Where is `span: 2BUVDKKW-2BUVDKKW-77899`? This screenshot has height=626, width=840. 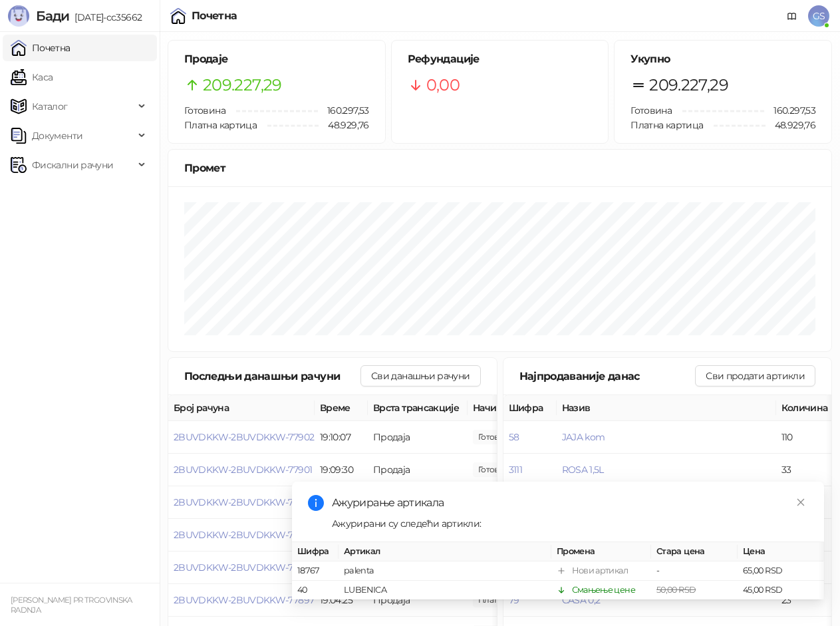 span: 2BUVDKKW-2BUVDKKW-77899 is located at coordinates (244, 535).